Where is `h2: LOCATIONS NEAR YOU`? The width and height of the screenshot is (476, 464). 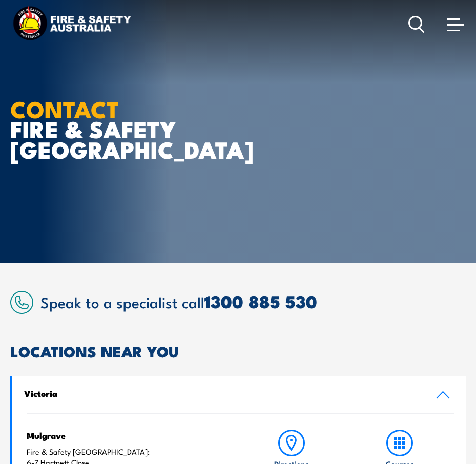 h2: LOCATIONS NEAR YOU is located at coordinates (238, 351).